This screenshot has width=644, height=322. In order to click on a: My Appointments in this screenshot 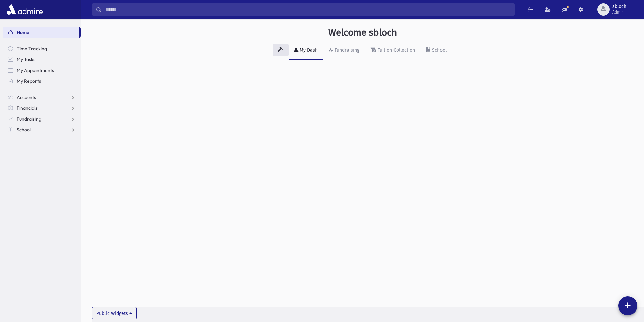, I will do `click(41, 70)`.